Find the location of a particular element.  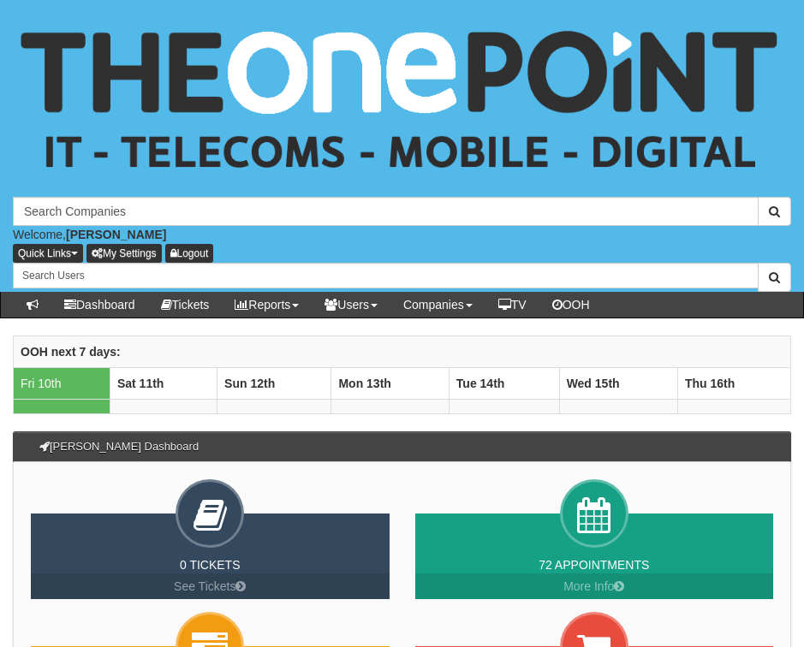

th: Sat 11th is located at coordinates (163, 383).